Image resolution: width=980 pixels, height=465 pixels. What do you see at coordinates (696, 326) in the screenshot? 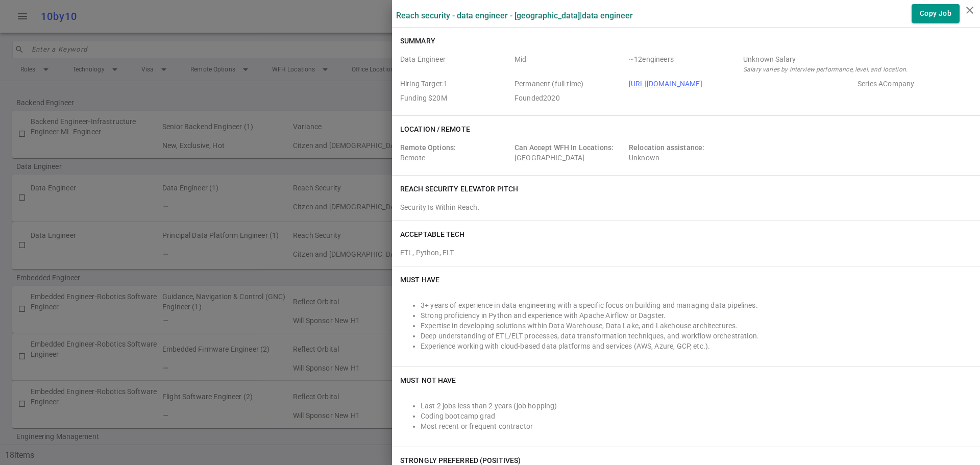
I see `li: Expertise in developing solutions within Data Warehouse, Data Lake, and Lakehouse architectures.` at bounding box center [696, 326].